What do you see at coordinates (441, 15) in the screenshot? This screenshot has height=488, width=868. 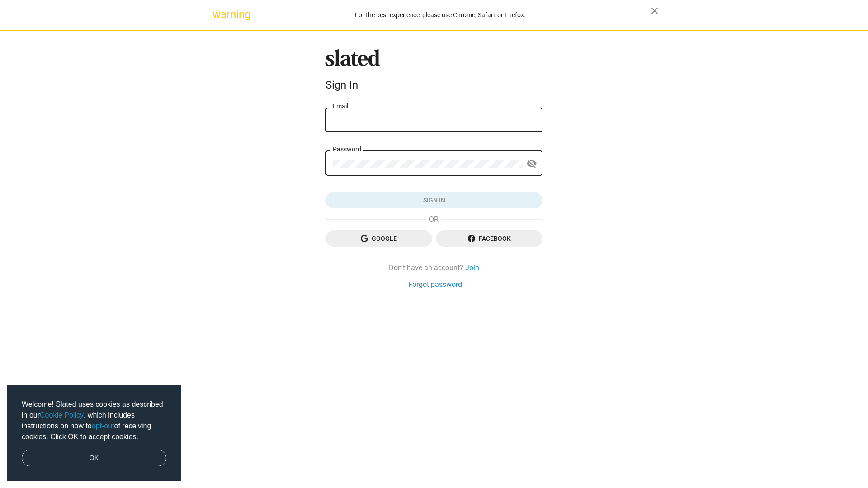 I see `div: For the best experience, please use Chrome, Safari, or Firefox.` at bounding box center [441, 15].